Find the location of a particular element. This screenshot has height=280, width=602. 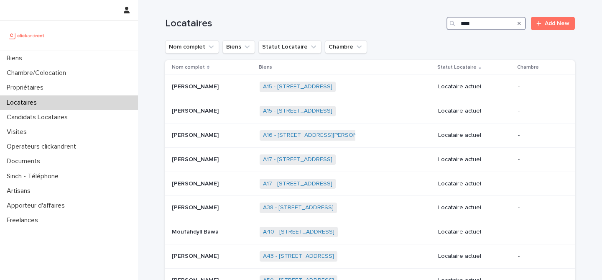

p: Candidats Locataires is located at coordinates (39, 117).